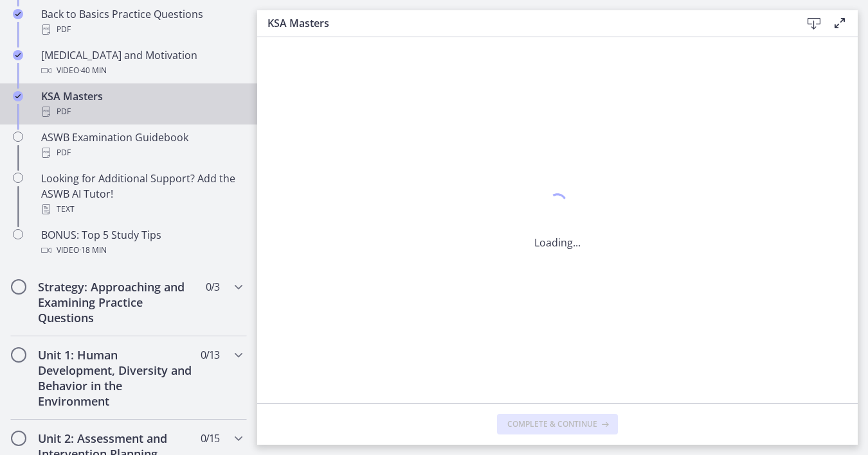 This screenshot has height=455, width=868. I want to click on span: · 18 min, so click(93, 250).